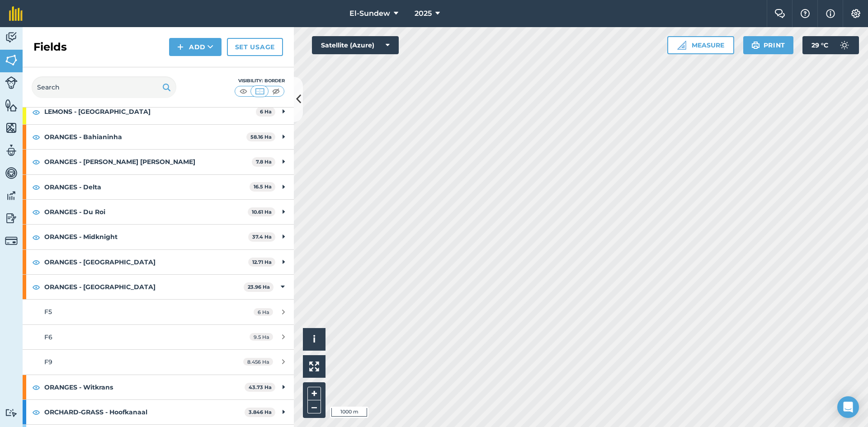  Describe the element at coordinates (260, 387) in the screenshot. I see `strong: 43.73 Ha` at that location.